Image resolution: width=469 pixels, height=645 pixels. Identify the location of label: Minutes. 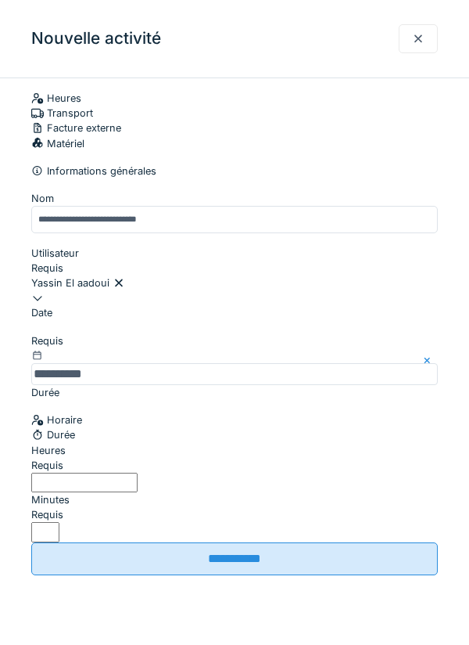
(50, 499).